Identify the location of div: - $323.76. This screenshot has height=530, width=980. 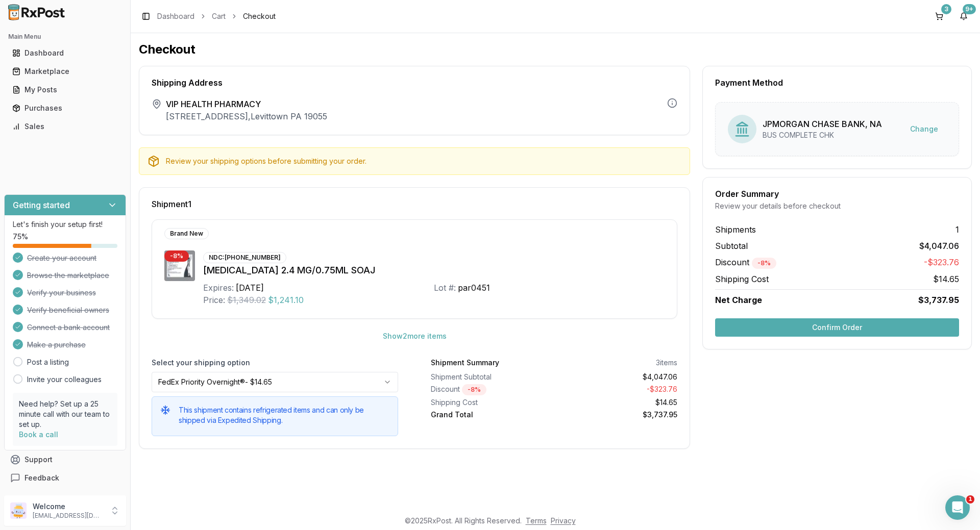
(618, 390).